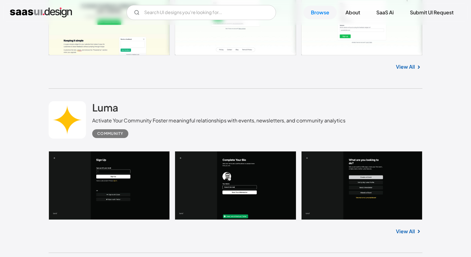  What do you see at coordinates (110, 133) in the screenshot?
I see `div: Community` at bounding box center [110, 133].